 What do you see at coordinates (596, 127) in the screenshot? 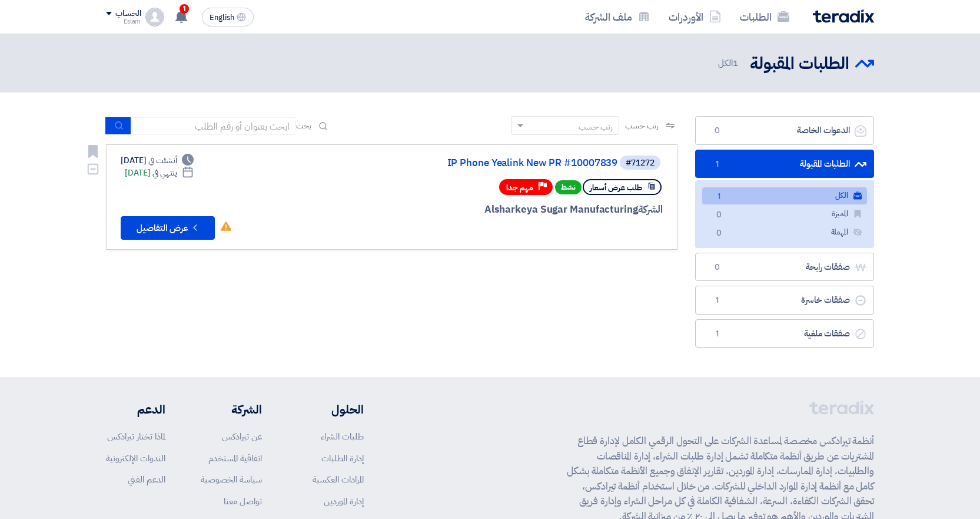
I see `div: رتب حسب` at bounding box center [596, 127].